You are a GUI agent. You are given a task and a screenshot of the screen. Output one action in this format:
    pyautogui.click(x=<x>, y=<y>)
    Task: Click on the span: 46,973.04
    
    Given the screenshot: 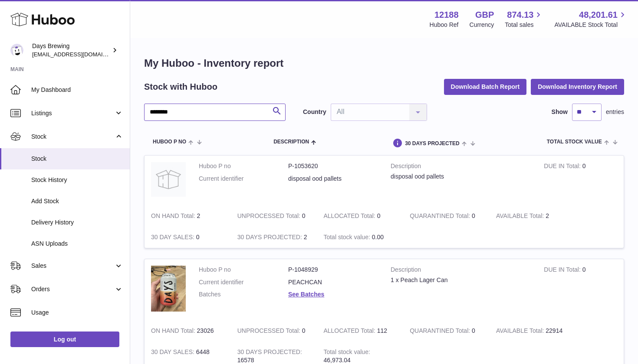 What is the action you would take?
    pyautogui.click(x=337, y=360)
    